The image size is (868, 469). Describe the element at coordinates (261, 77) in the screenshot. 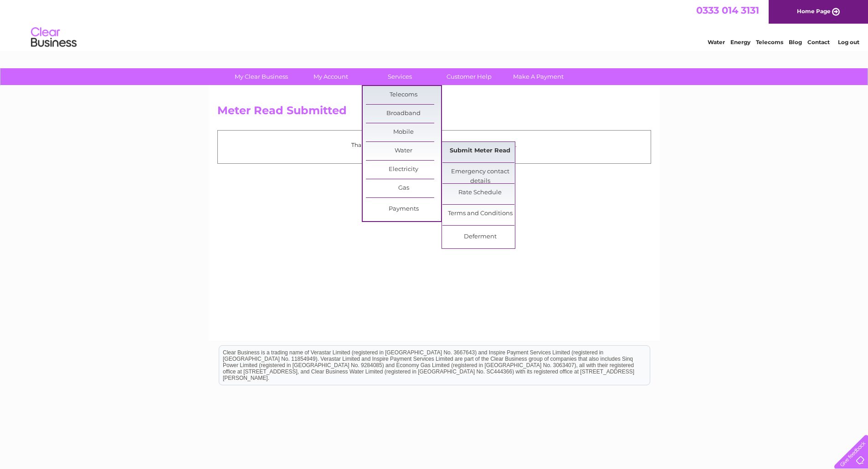

I see `a: My Clear Business` at that location.